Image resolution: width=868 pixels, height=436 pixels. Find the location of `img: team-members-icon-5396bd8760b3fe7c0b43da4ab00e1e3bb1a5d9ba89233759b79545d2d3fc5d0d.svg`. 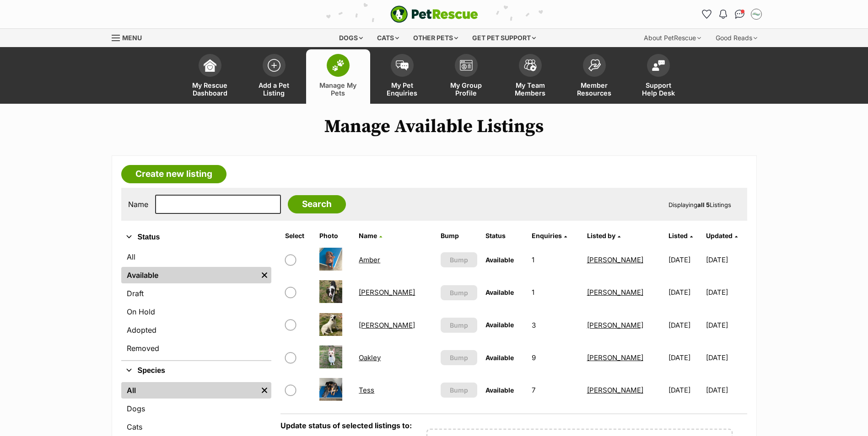

img: team-members-icon-5396bd8760b3fe7c0b43da4ab00e1e3bb1a5d9ba89233759b79545d2d3fc5d0d.svg is located at coordinates (530, 65).